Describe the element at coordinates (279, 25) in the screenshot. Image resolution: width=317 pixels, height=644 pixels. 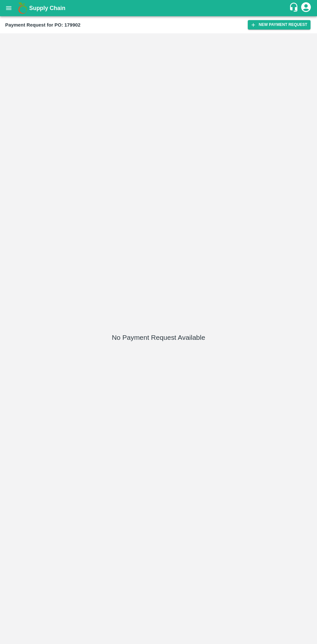
I see `button: New Payment Request` at that location.